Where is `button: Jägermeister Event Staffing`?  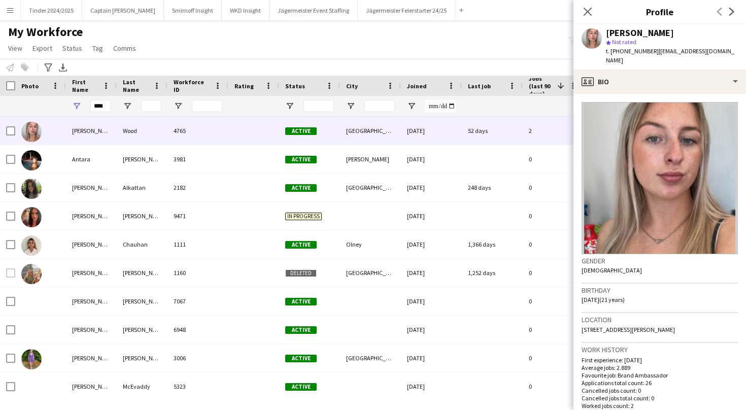
button: Jägermeister Event Staffing is located at coordinates (314, 10).